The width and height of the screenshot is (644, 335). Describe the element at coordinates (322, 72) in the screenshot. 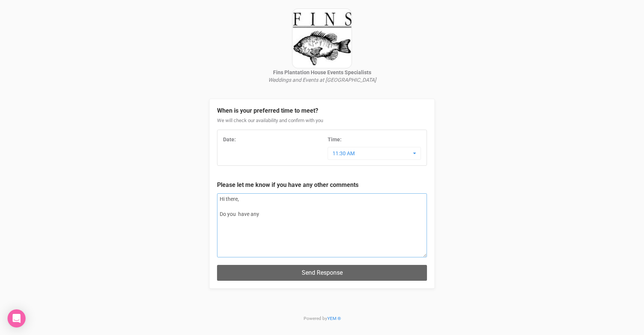

I see `strong: Fins Plantation House Events Specialists` at that location.